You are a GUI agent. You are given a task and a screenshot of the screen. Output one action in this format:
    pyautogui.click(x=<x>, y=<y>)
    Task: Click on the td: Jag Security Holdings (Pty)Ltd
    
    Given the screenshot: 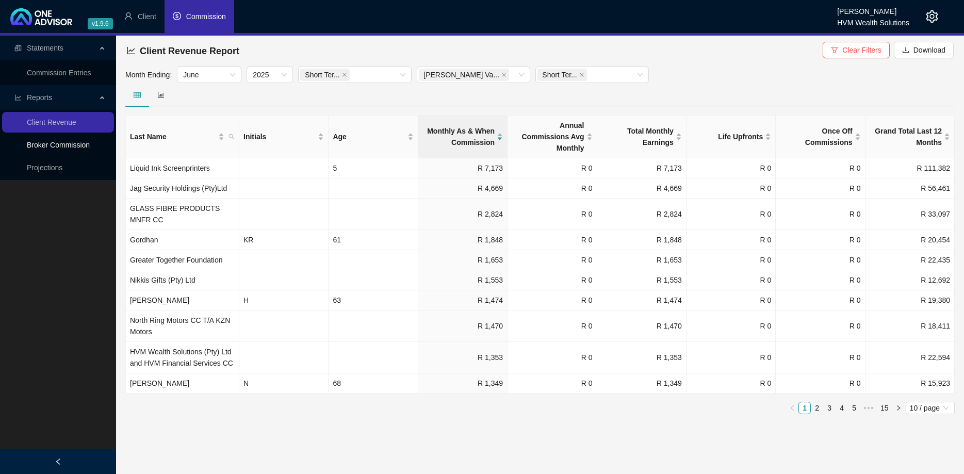 What is the action you would take?
    pyautogui.click(x=183, y=188)
    